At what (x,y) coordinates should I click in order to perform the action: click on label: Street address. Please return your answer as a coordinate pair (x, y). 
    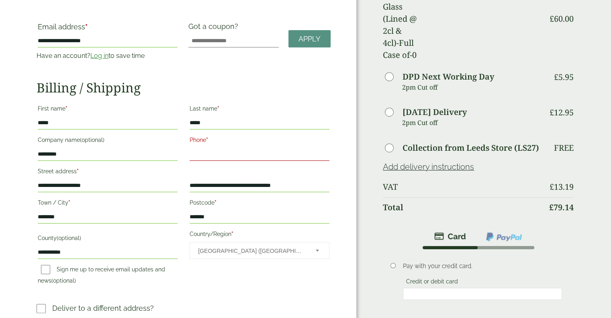
    Looking at the image, I should click on (108, 172).